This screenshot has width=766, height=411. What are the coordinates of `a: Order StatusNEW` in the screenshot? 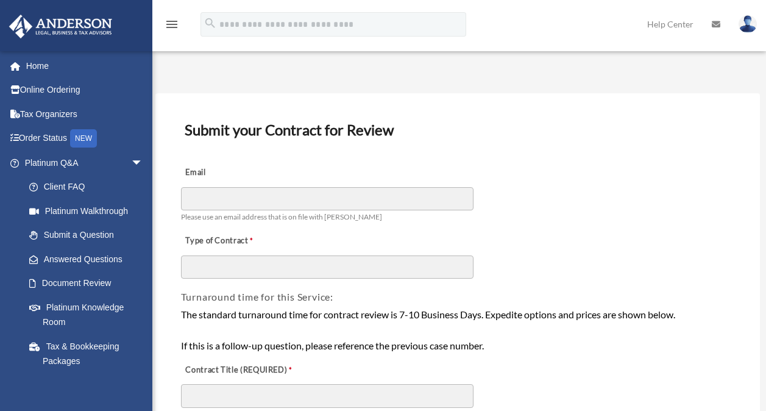 It's located at (85, 138).